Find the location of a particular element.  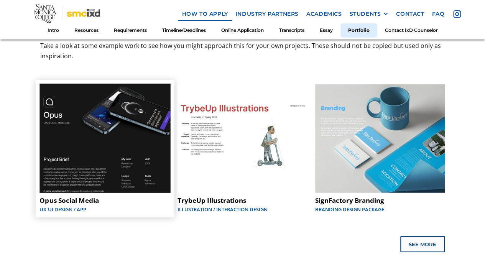

a: Essay is located at coordinates (326, 30).